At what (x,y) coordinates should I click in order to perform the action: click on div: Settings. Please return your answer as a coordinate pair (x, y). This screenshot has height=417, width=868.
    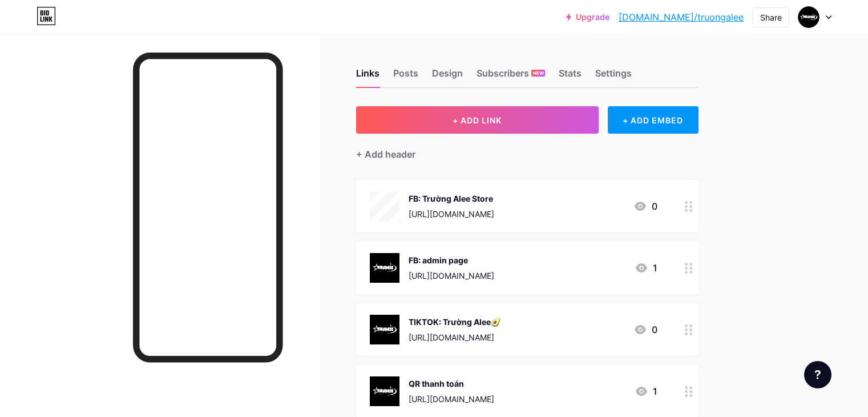
    Looking at the image, I should click on (613, 77).